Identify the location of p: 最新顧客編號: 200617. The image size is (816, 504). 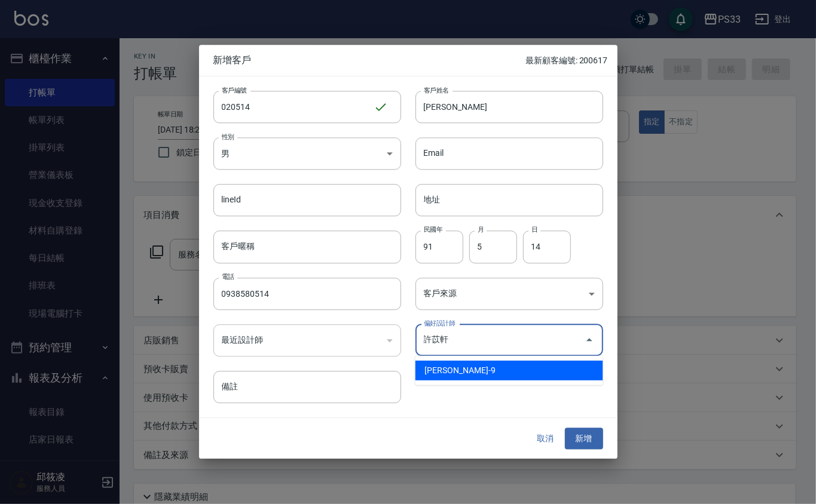
(566, 60).